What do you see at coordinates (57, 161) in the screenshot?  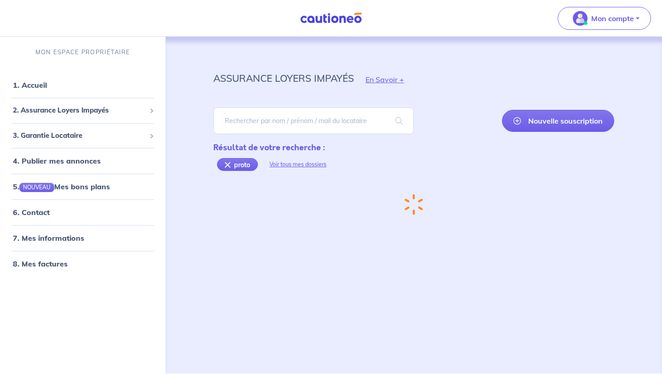 I see `a: 4. Publier mes annonces` at bounding box center [57, 161].